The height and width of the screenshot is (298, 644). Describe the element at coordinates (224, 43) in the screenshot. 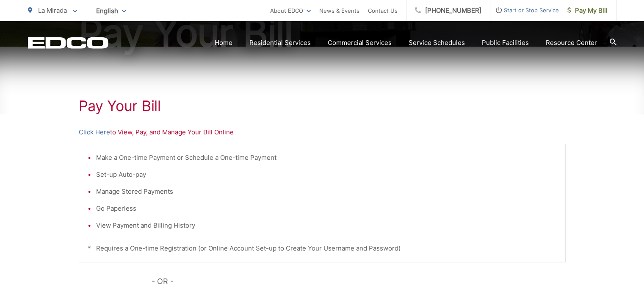

I see `a: Home` at that location.